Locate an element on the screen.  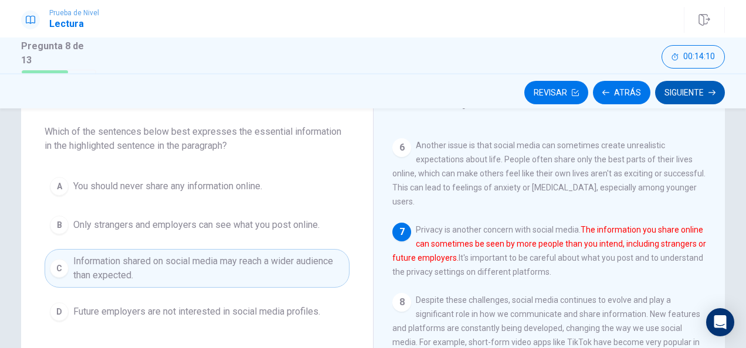
button: BOnly strangers and employers can see what you post online. is located at coordinates (197, 225).